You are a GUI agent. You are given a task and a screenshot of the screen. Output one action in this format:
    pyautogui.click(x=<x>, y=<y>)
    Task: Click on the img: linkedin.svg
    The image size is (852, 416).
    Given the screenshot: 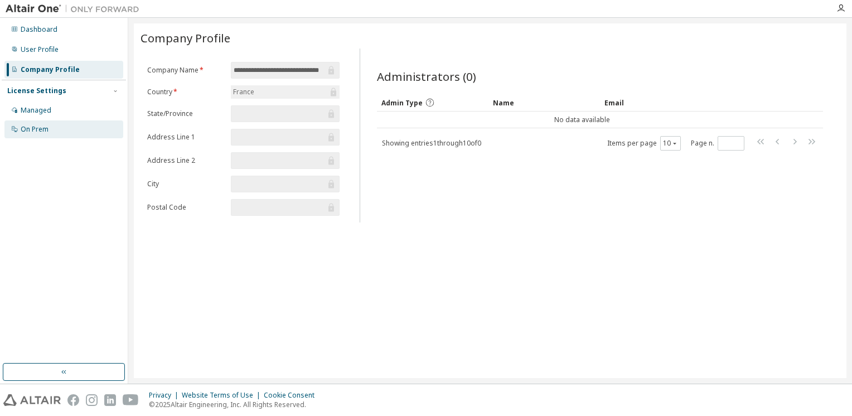 What is the action you would take?
    pyautogui.click(x=110, y=400)
    